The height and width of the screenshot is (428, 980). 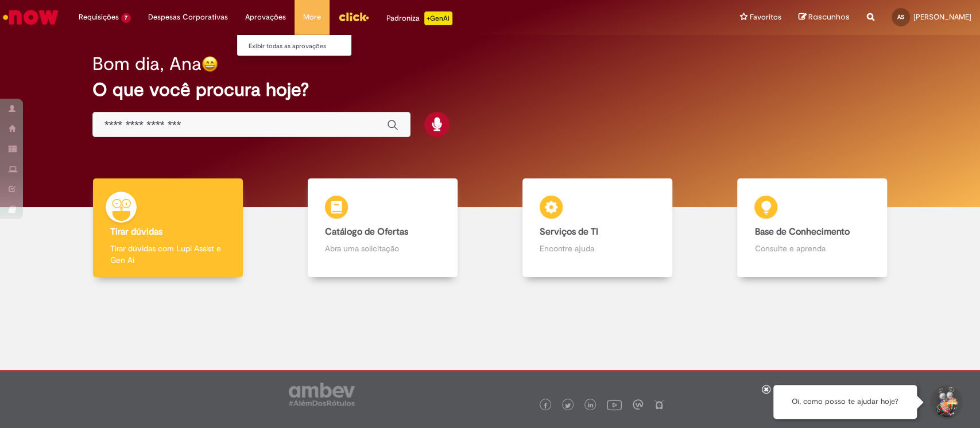 What do you see at coordinates (383, 228) in the screenshot?
I see `a: Catálogo de Ofertas Abra uma solicitação` at bounding box center [383, 228].